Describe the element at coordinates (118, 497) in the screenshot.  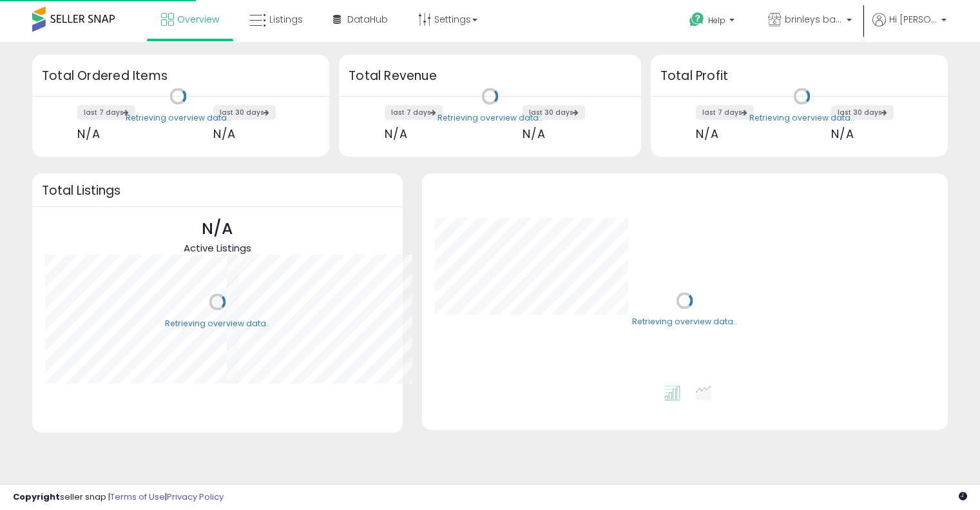
I see `div: seller snap | |` at that location.